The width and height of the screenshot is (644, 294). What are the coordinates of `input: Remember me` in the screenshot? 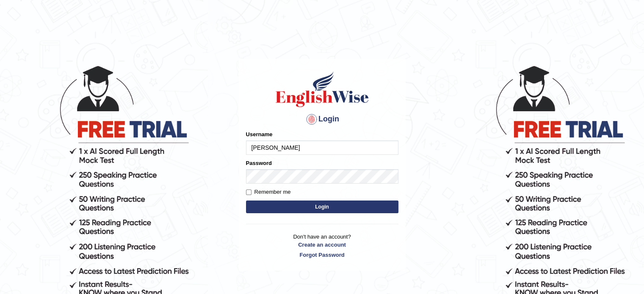 It's located at (249, 192).